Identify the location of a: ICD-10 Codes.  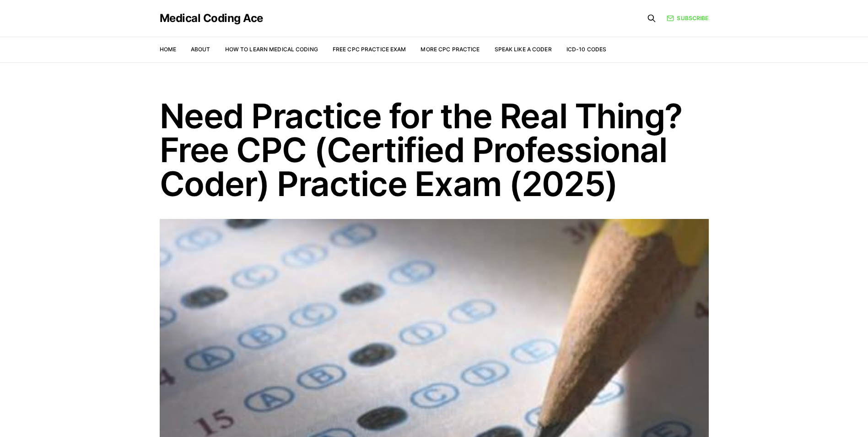
(587, 49).